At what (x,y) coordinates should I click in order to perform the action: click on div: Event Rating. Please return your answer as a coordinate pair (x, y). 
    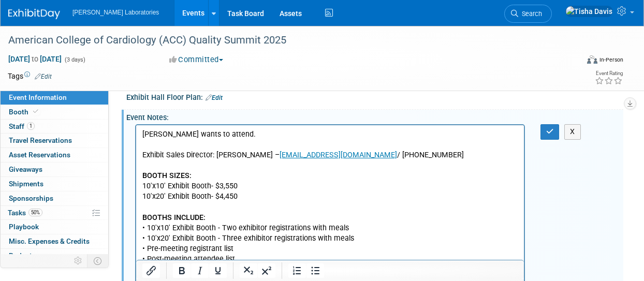
    Looking at the image, I should click on (609, 73).